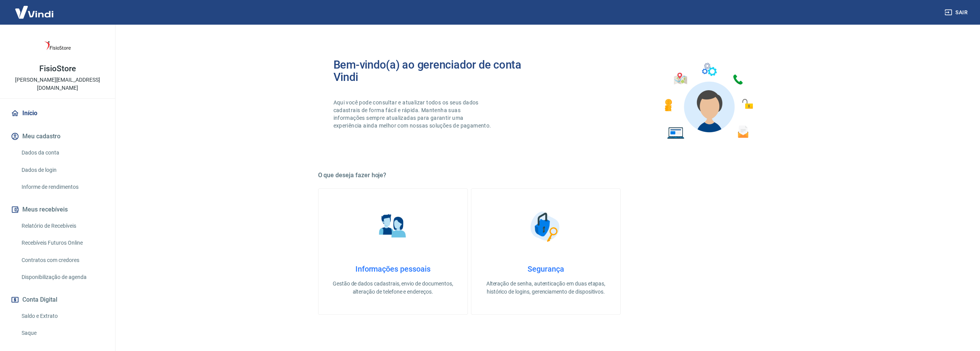  What do you see at coordinates (546, 252) in the screenshot?
I see `a: SegurançaSegurançaAlteração de senha, autenticação em duas etapas, histórico de logins, gerenciam...` at bounding box center [546, 252].